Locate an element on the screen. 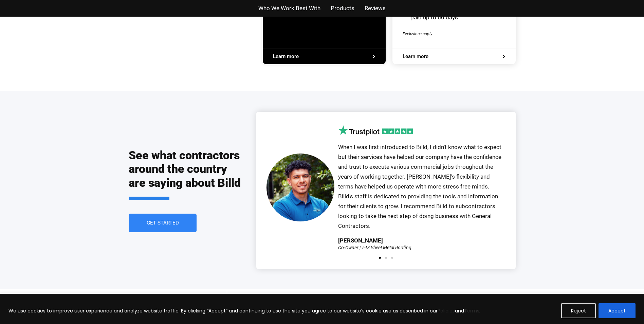 This screenshot has width=644, height=324. div: Co-Owner | Z-M Sheet Metal Roofing is located at coordinates (375, 248).